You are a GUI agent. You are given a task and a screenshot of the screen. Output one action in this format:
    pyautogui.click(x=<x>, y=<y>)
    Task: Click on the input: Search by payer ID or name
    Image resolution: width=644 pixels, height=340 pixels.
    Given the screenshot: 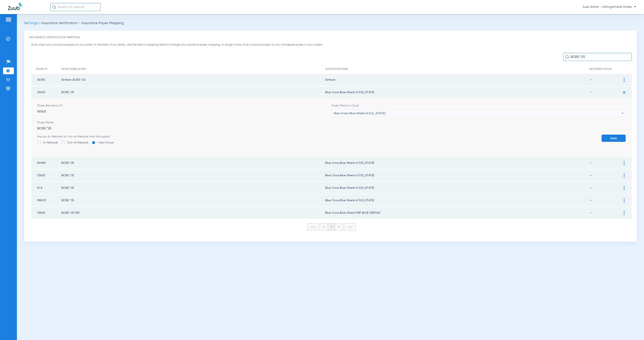 What is the action you would take?
    pyautogui.click(x=597, y=57)
    